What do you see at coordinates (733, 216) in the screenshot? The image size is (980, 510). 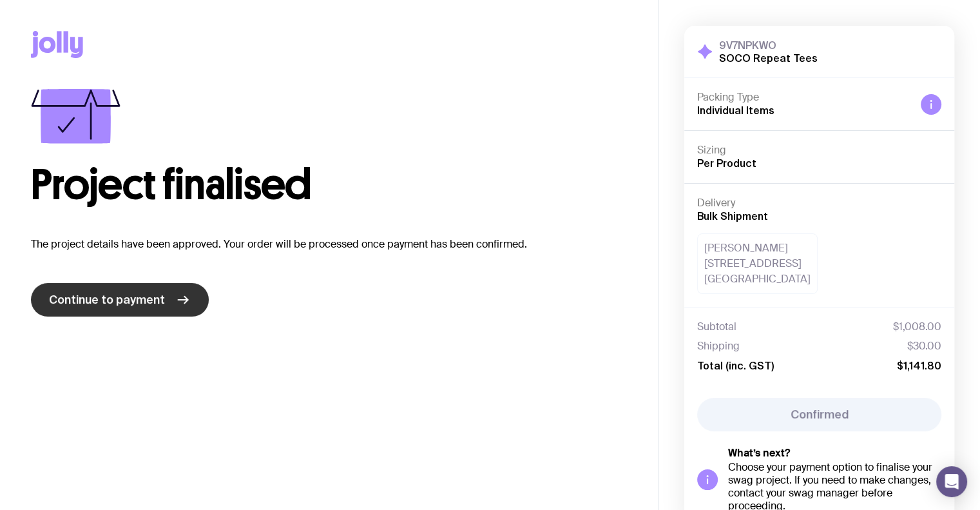 I see `span: Bulk Shipment` at bounding box center [733, 216].